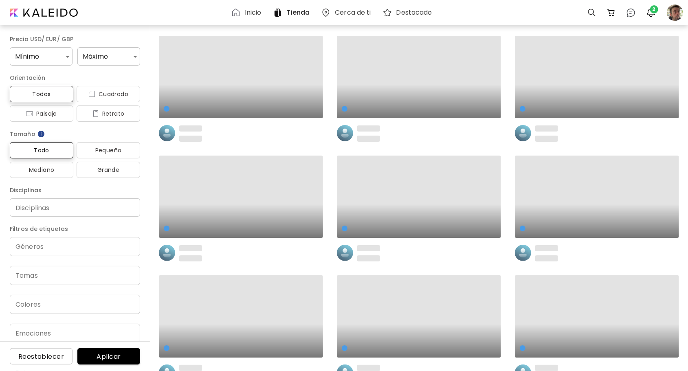 The width and height of the screenshot is (688, 371). What do you see at coordinates (75, 134) in the screenshot?
I see `h6: Tamaño` at bounding box center [75, 134].